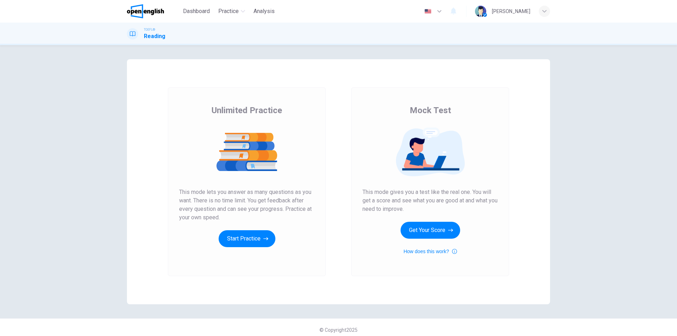 This screenshot has height=336, width=677. Describe the element at coordinates (154, 36) in the screenshot. I see `h1: Reading` at that location.